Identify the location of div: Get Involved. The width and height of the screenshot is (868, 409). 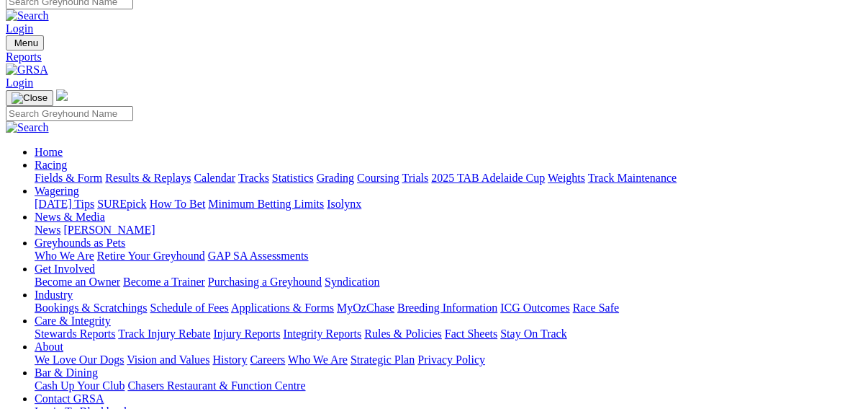
(448, 282).